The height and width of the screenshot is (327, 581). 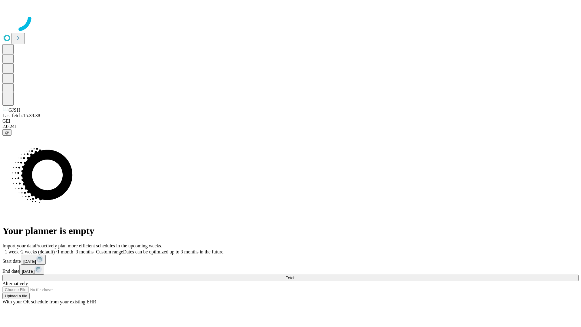 What do you see at coordinates (174, 252) in the screenshot?
I see `span: Dates can be optimized up to 3 months in the future.` at bounding box center [174, 252].